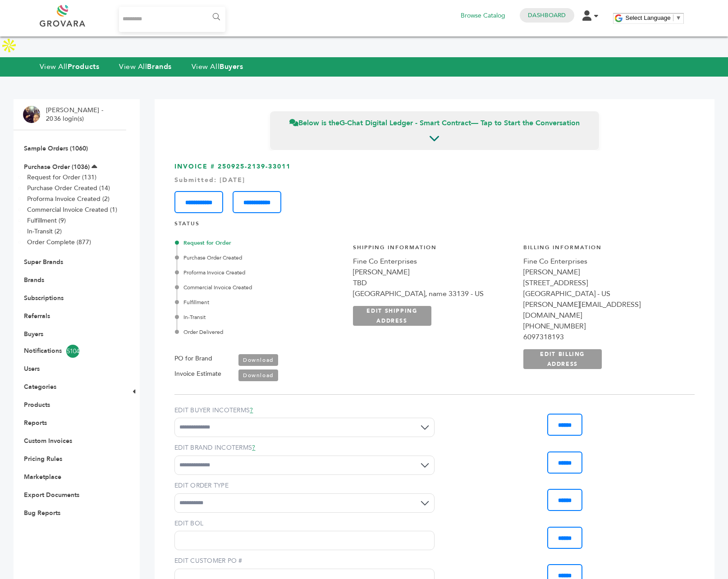  What do you see at coordinates (32, 369) in the screenshot?
I see `a: Users` at bounding box center [32, 369].